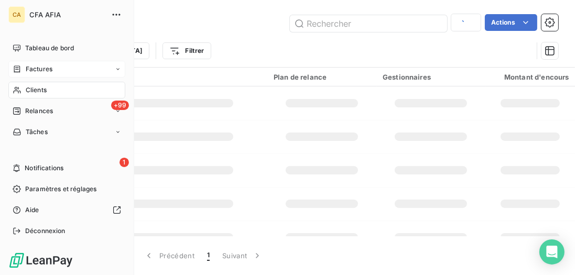 Image resolution: width=575 pixels, height=275 pixels. Describe the element at coordinates (369, 24) in the screenshot. I see `input: Rechercher` at that location.